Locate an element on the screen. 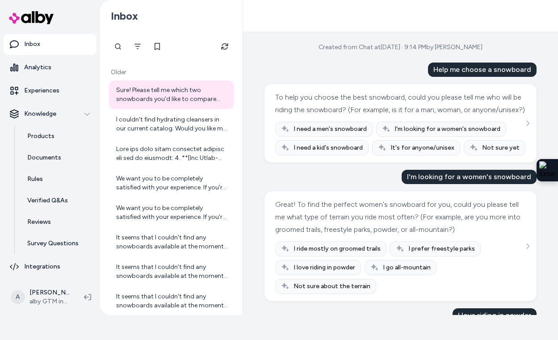 This screenshot has width=558, height=340. p: Rules is located at coordinates (35, 179).